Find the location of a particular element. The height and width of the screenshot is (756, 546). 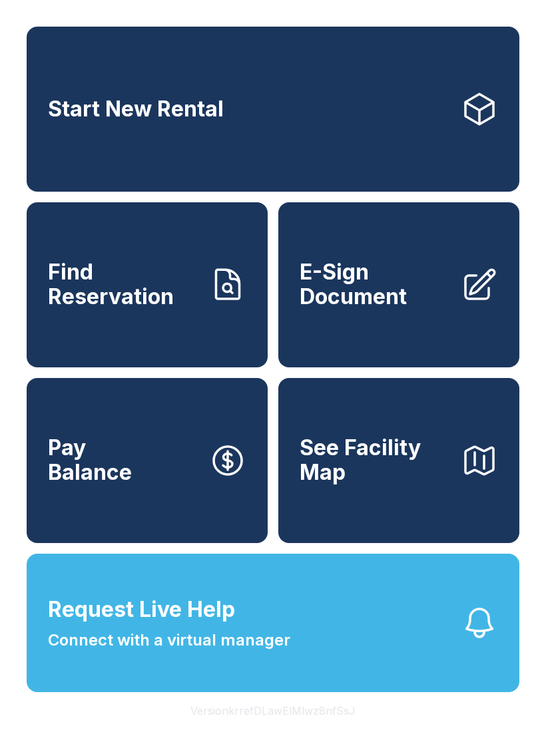

span: See Facility Map is located at coordinates (375, 460).